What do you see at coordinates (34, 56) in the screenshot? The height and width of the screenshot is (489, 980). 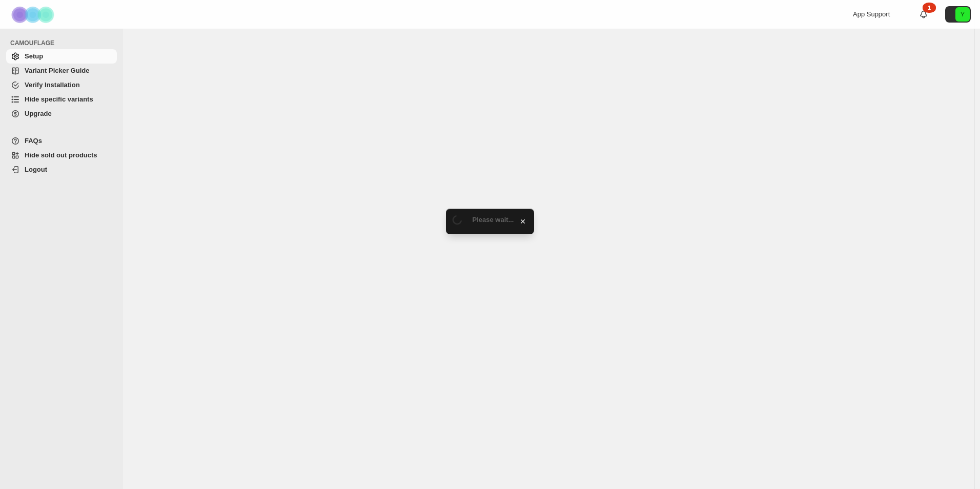 I see `span: Setup` at bounding box center [34, 56].